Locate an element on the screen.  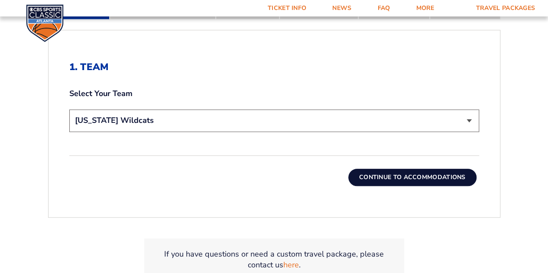
p: If you have questions or need a custom travel package, please contact us . is located at coordinates (274, 260).